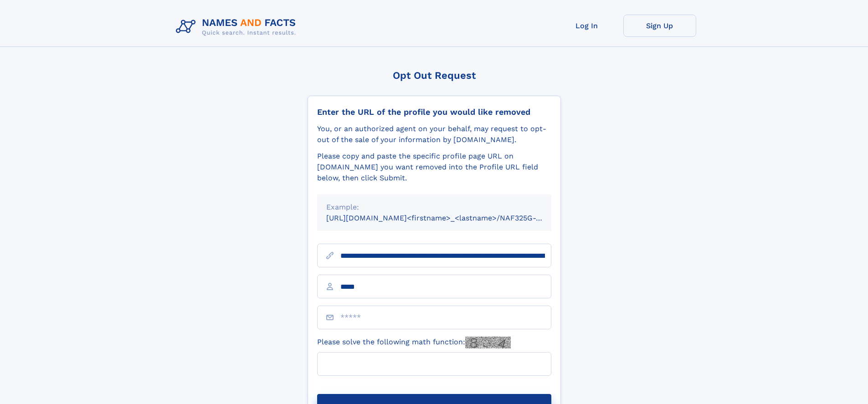 The height and width of the screenshot is (404, 868). Describe the element at coordinates (413, 343) in the screenshot. I see `label: Please solve the following math function:` at that location.